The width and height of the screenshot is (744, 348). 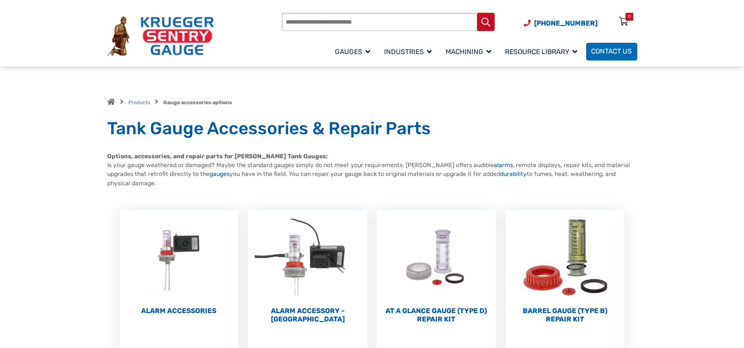 What do you see at coordinates (307, 267) in the screenshot?
I see `a: Visit product category Alarm Accessory - DC` at bounding box center [307, 267].